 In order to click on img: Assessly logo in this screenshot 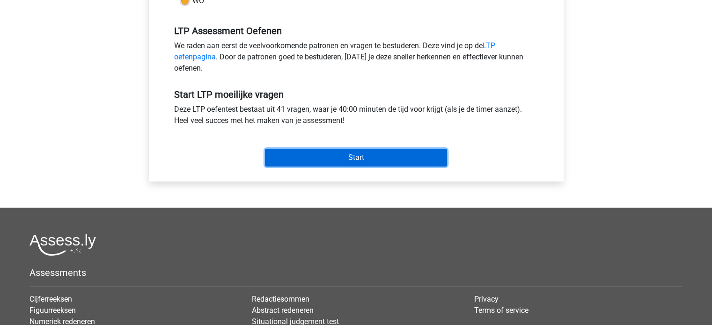, I will do `click(63, 245)`.